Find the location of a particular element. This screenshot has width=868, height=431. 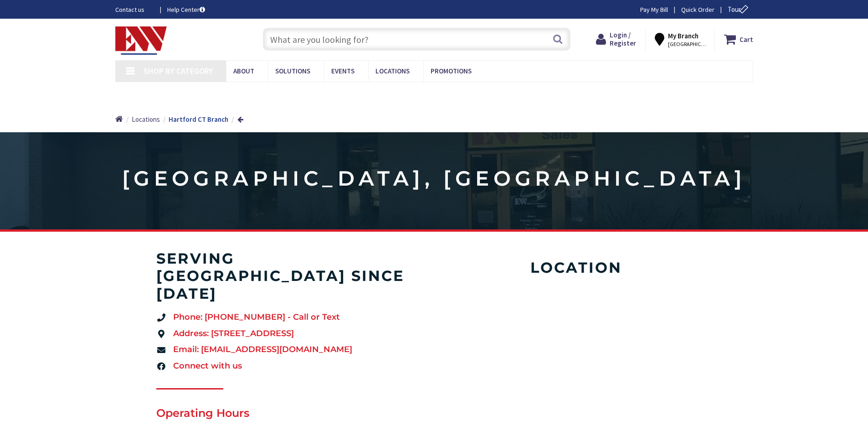

a: Connect with us is located at coordinates (291, 366).